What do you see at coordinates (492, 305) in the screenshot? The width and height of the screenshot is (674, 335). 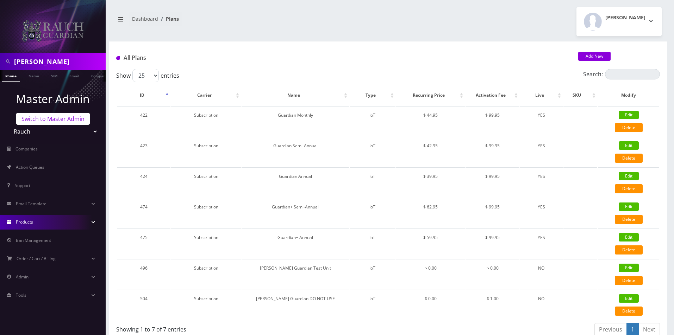 I see `td: $ 1.00` at bounding box center [492, 305].